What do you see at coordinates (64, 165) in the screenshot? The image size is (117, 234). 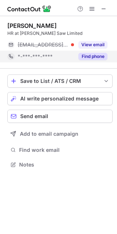 I see `span: Notes` at bounding box center [64, 165].